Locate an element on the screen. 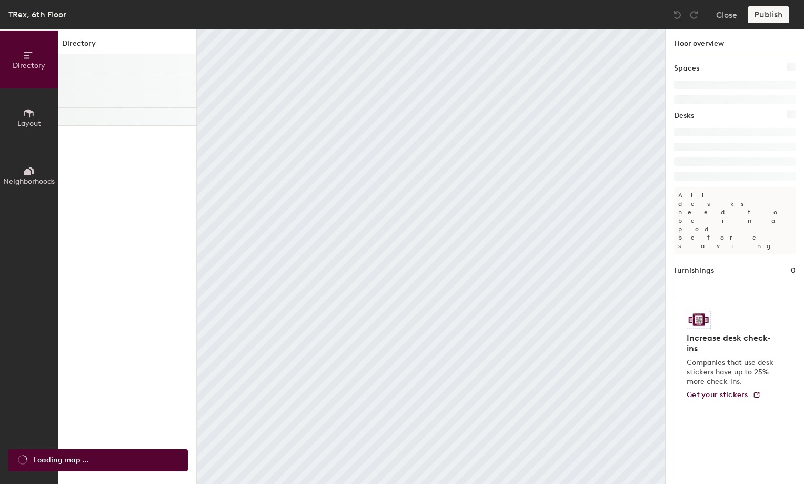  h1: 0 is located at coordinates (793, 271).